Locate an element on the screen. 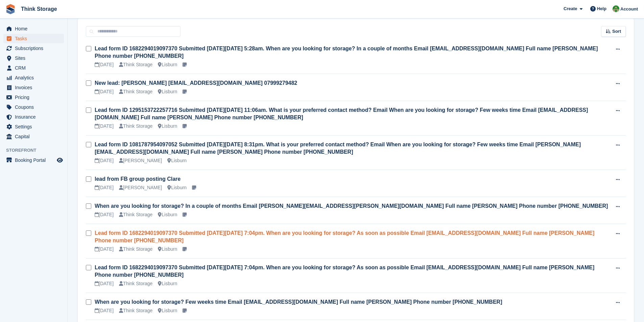 The image size is (644, 322). span: Capital is located at coordinates (35, 136).